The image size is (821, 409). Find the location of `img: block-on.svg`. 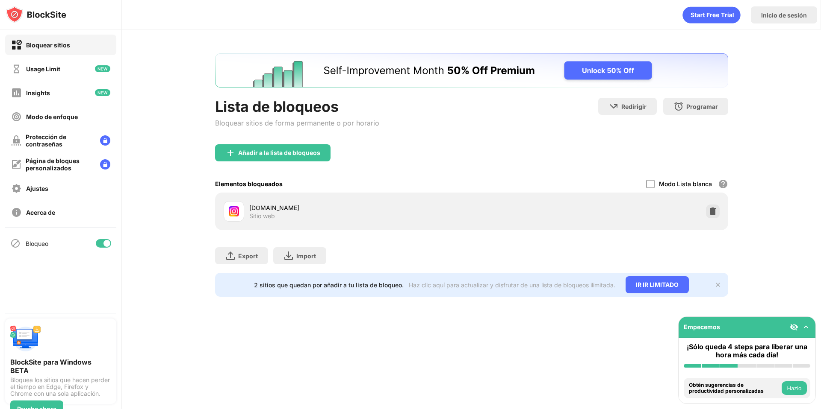

img: block-on.svg is located at coordinates (16, 45).